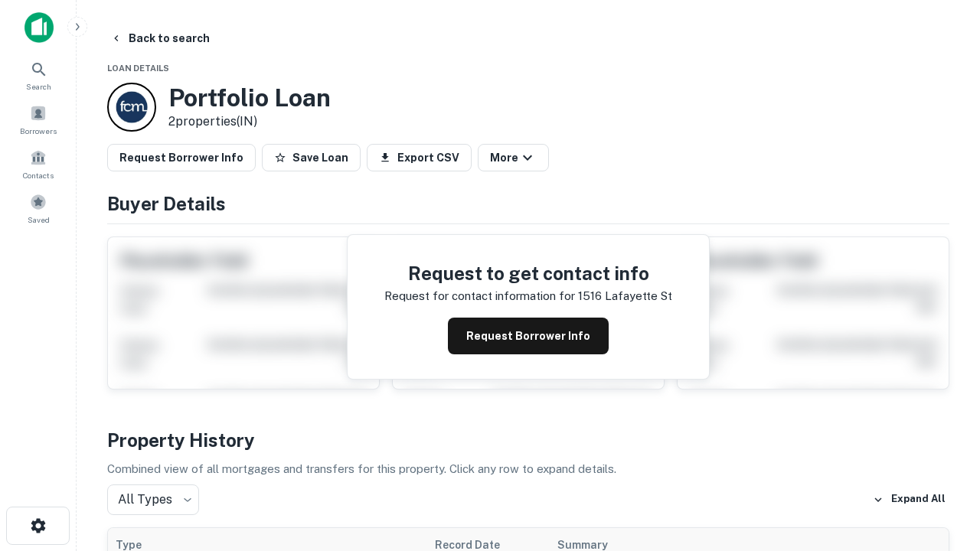 This screenshot has width=980, height=551. I want to click on h4: Property History, so click(528, 440).